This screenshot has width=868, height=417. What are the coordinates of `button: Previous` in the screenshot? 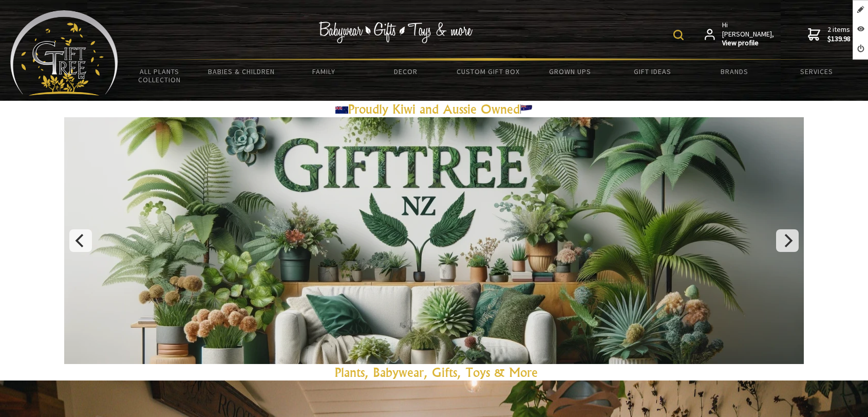 It's located at (81, 240).